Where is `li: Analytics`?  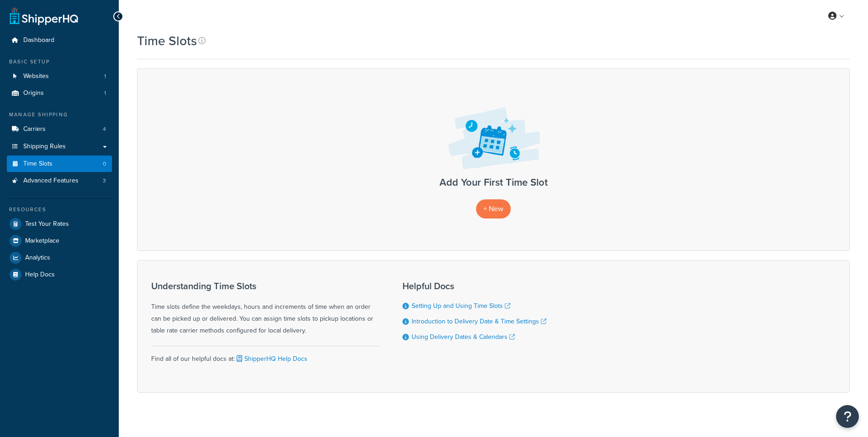 li: Analytics is located at coordinates (59, 258).